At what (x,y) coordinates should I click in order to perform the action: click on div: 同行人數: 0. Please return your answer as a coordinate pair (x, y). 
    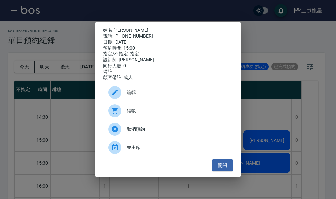
    Looking at the image, I should click on (168, 66).